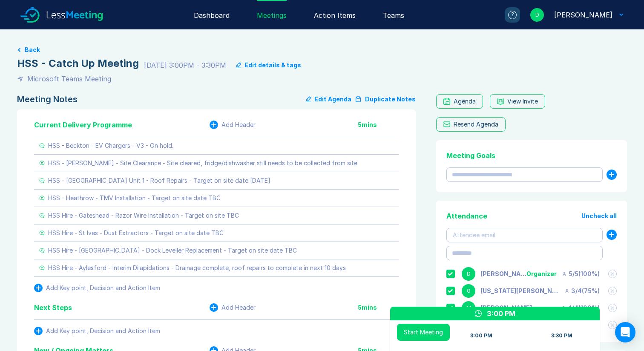 Image resolution: width=644 pixels, height=351 pixels. What do you see at coordinates (469, 308) in the screenshot?
I see `div: M` at bounding box center [469, 308].